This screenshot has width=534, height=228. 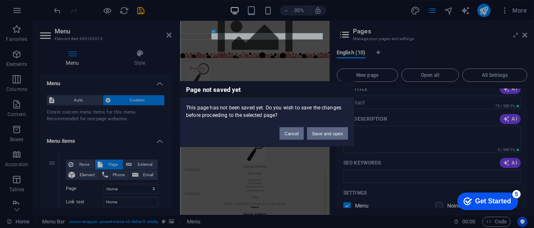 I want to click on div: This page has not been saved yet. Do you wish to save the changes before proceeding to the select..., so click(x=267, y=108).